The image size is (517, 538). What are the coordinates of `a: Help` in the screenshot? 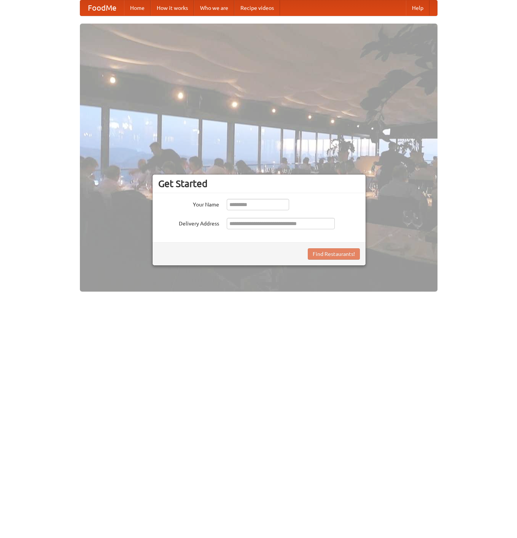 It's located at (418, 8).